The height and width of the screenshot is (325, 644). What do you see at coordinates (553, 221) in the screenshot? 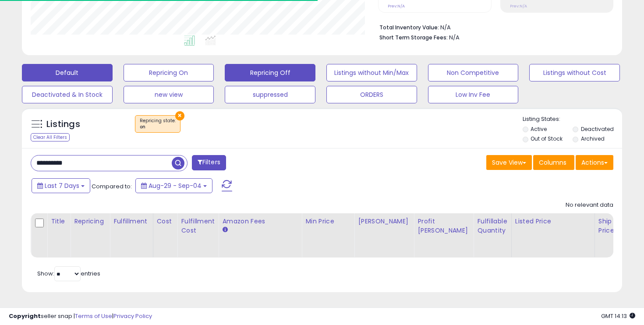
I see `div: Listed Price` at bounding box center [553, 221].